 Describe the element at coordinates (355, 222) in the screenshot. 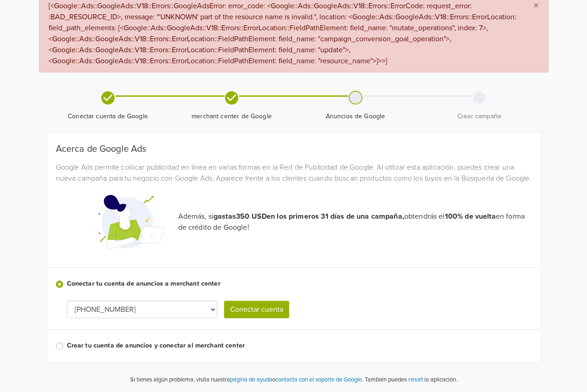

I see `p: Además, si obtendrás el en forma de crédito de Google!` at that location.